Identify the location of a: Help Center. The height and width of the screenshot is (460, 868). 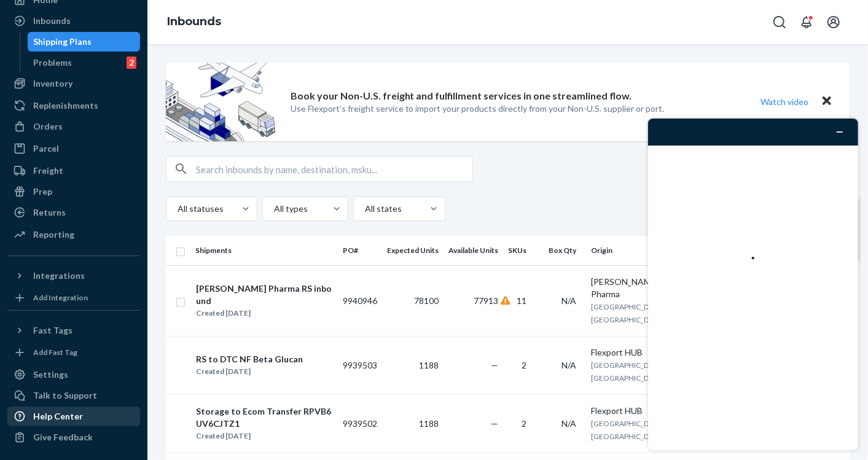
(74, 417).